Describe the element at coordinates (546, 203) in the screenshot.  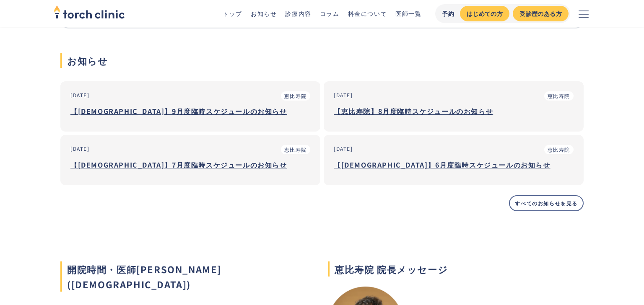
I see `a: すべてのお知らせを見る` at that location.